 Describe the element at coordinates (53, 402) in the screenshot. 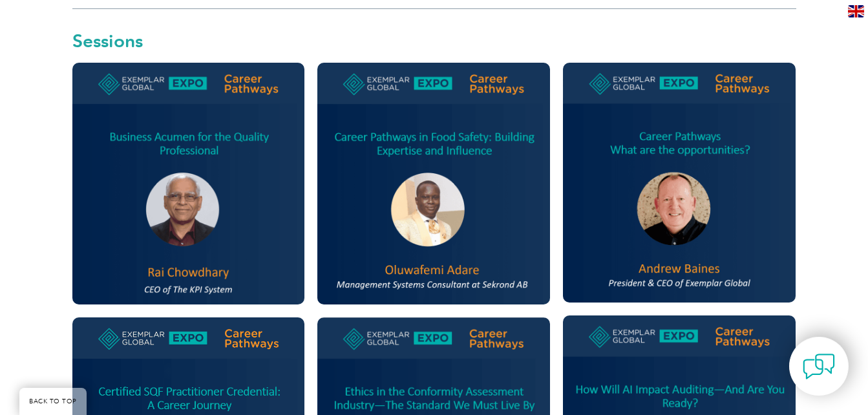

I see `a: BACK TO TOP` at that location.